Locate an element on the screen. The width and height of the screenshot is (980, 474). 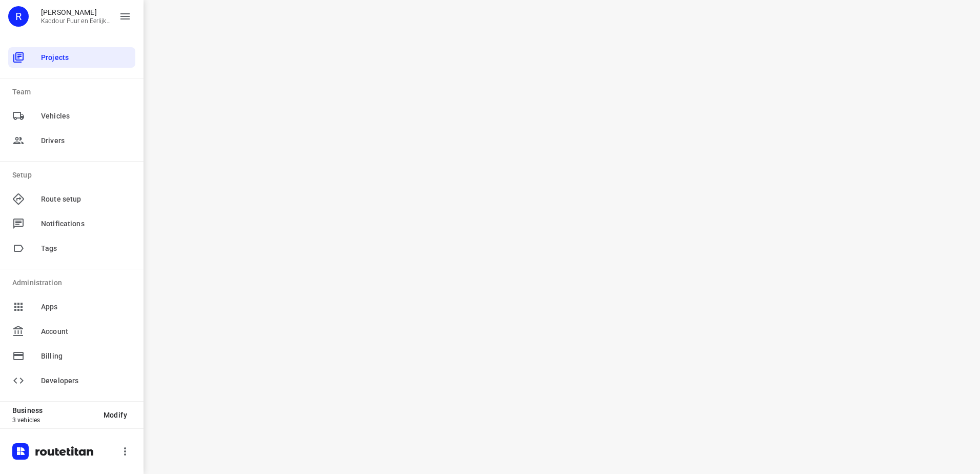
p: Team is located at coordinates (74, 92).